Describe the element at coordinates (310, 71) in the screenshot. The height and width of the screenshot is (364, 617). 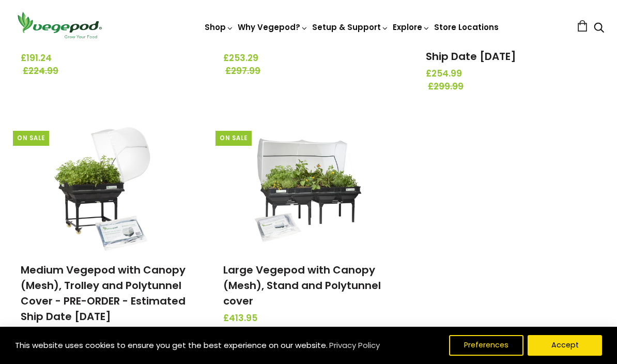
I see `span: £297.99` at that location.